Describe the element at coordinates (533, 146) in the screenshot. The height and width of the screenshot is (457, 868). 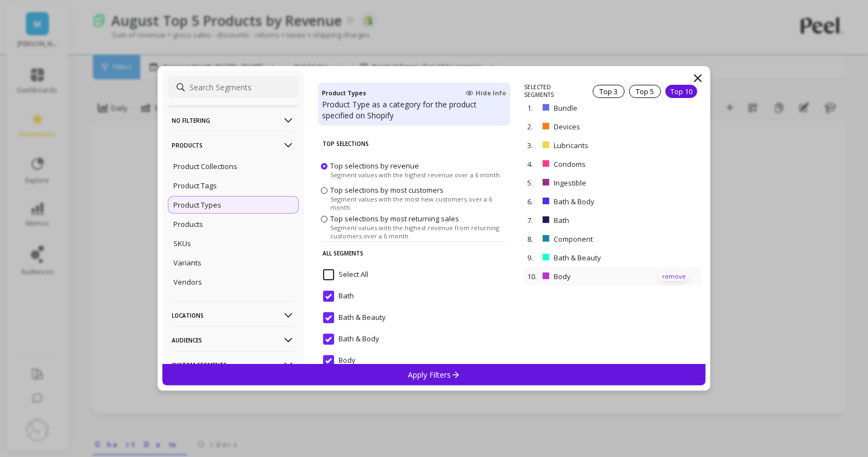
I see `p: 3.` at that location.